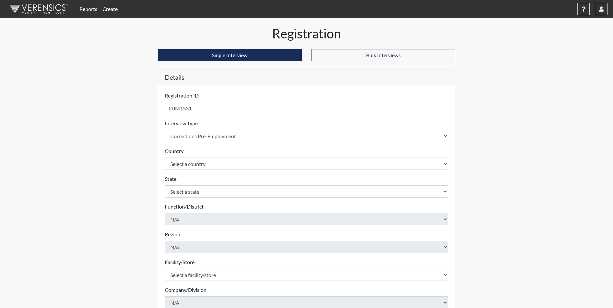 The height and width of the screenshot is (308, 613). I want to click on label: State, so click(170, 179).